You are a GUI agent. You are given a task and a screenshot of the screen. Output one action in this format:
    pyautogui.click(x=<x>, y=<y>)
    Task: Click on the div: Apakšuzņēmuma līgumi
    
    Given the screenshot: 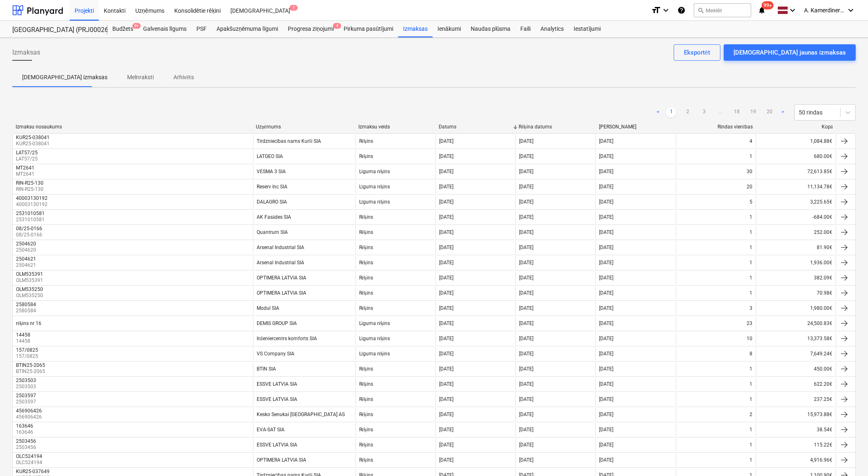 What is the action you would take?
    pyautogui.click(x=247, y=29)
    